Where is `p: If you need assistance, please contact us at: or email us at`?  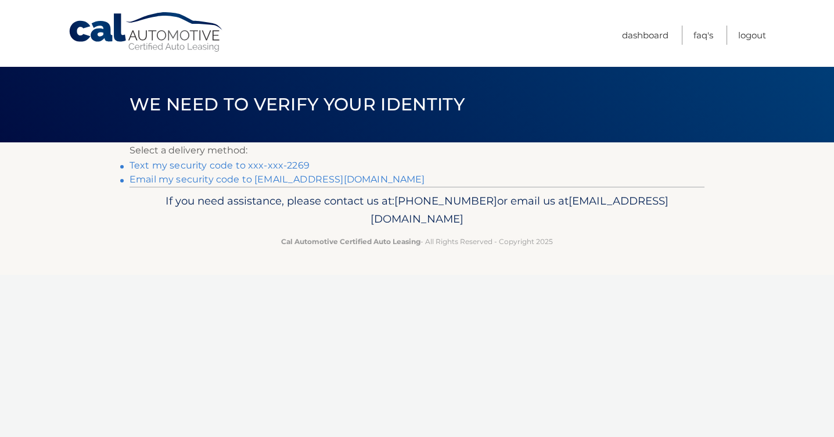
p: If you need assistance, please contact us at: or email us at is located at coordinates (417, 210).